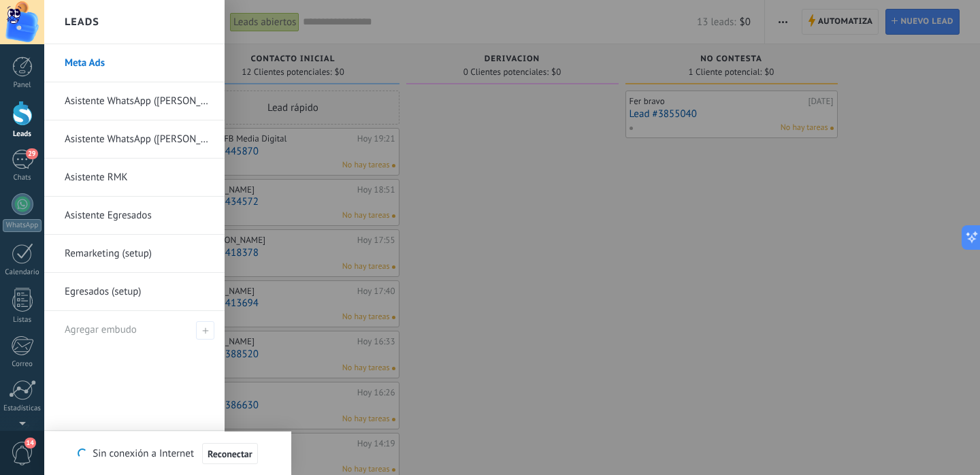 This screenshot has height=475, width=980. I want to click on div: Chats, so click(22, 177).